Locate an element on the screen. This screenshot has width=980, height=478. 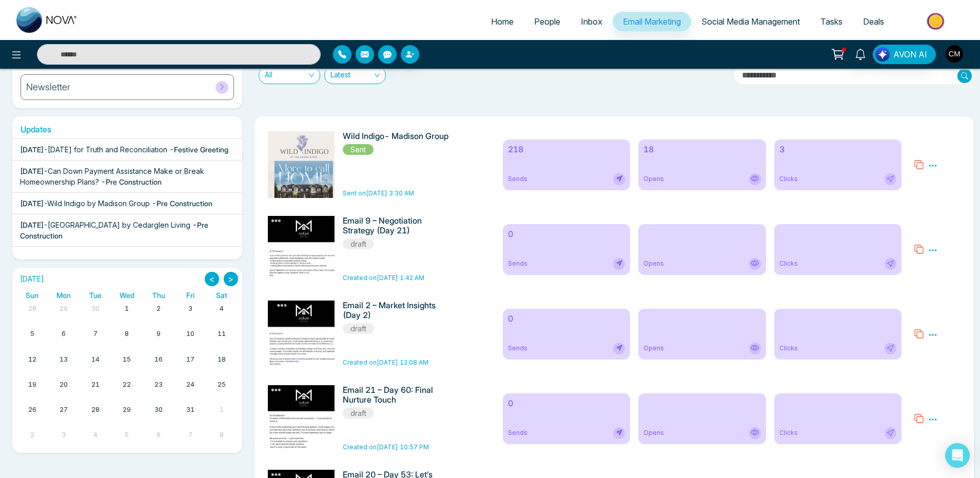
img: novacrm is located at coordinates (304, 423).